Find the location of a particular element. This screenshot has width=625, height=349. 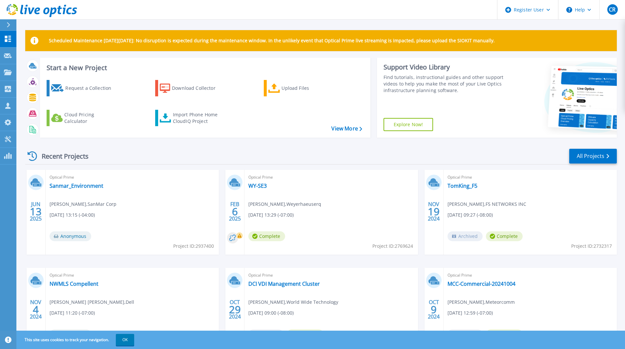

div: FEB 2025 is located at coordinates (235, 212).